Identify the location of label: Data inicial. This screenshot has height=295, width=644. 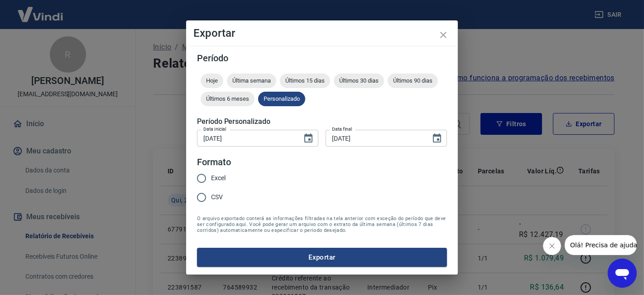
(215, 129).